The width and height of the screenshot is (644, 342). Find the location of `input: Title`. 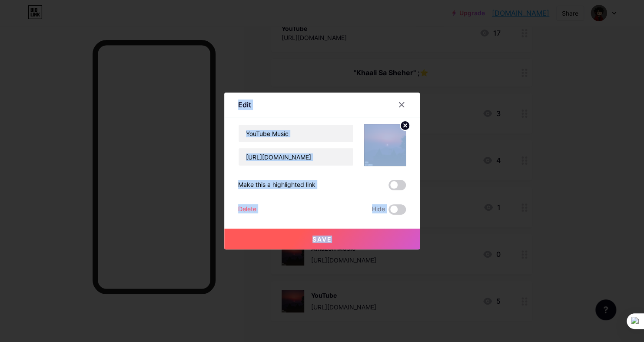

input: Title is located at coordinates (296, 133).